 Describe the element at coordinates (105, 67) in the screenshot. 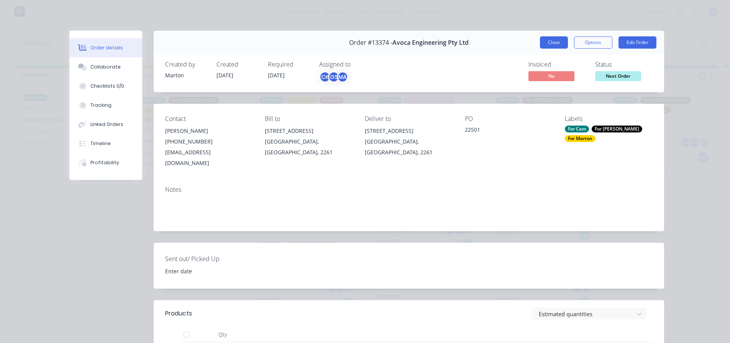

I see `div: Collaborate` at that location.